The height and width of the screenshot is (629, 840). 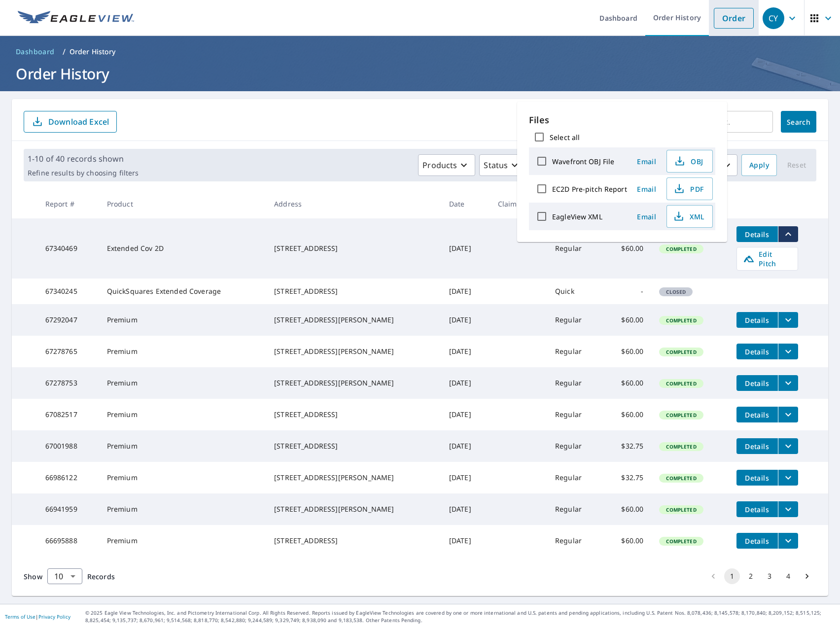 I want to click on div: CY, so click(x=774, y=18).